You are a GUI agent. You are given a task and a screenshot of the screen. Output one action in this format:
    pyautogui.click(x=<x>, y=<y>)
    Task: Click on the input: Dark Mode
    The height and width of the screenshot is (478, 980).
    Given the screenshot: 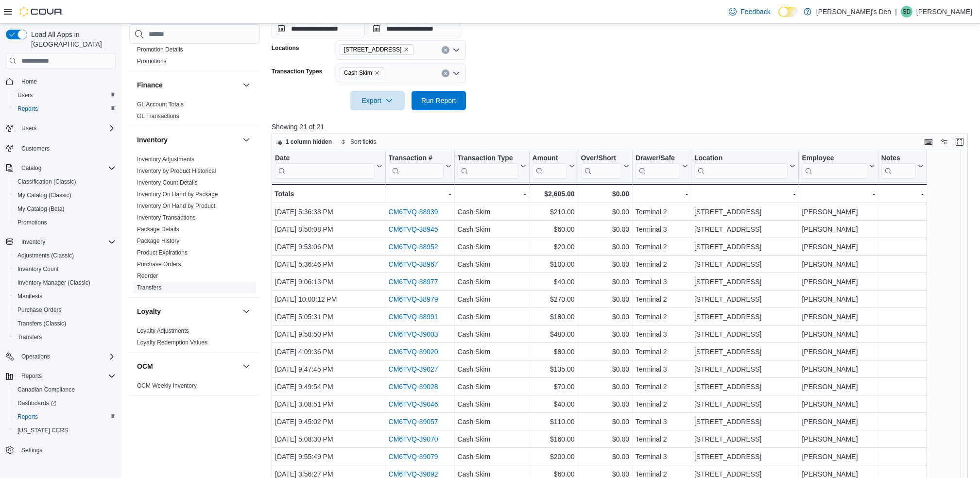 What is the action you would take?
    pyautogui.click(x=788, y=12)
    